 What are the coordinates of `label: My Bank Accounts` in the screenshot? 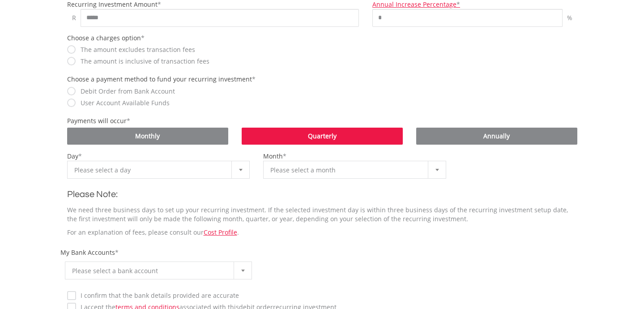 It's located at (88, 252).